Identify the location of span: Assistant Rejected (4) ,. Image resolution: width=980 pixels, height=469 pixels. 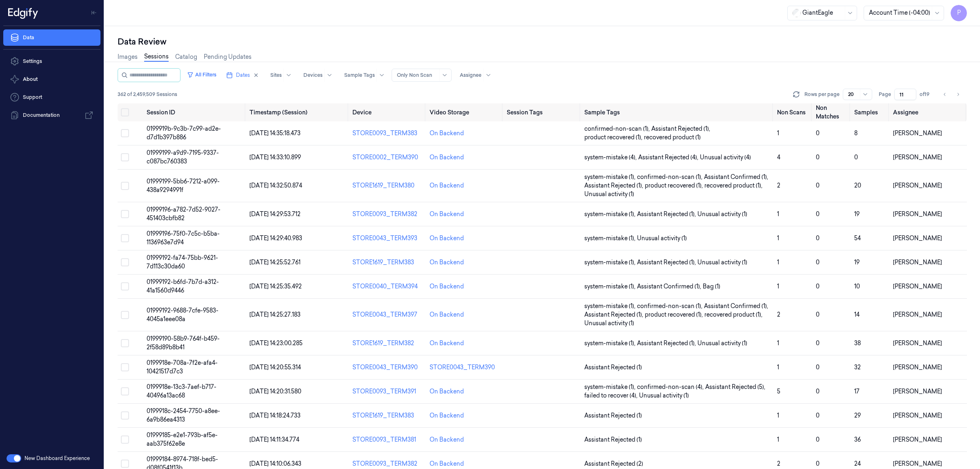
(669, 157).